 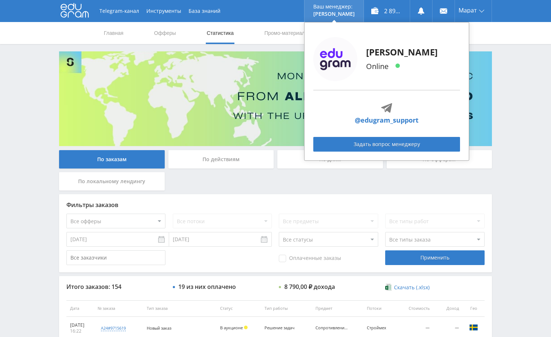 What do you see at coordinates (473, 327) in the screenshot?
I see `img: swe.png` at bounding box center [473, 327].